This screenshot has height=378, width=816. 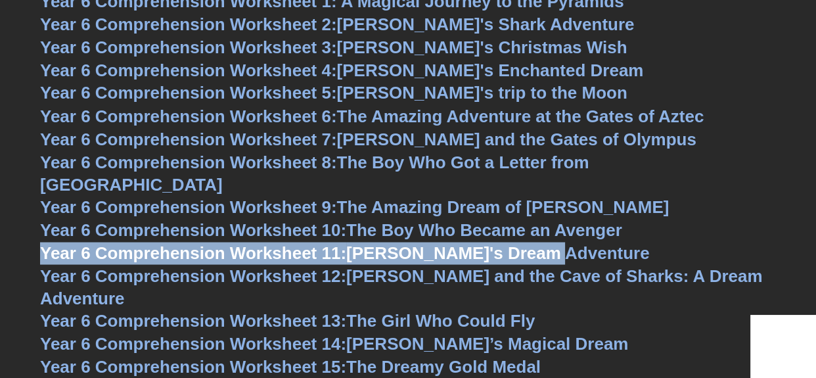 I want to click on span: Year 6 Comprehension Worksheet 12:, so click(x=193, y=275).